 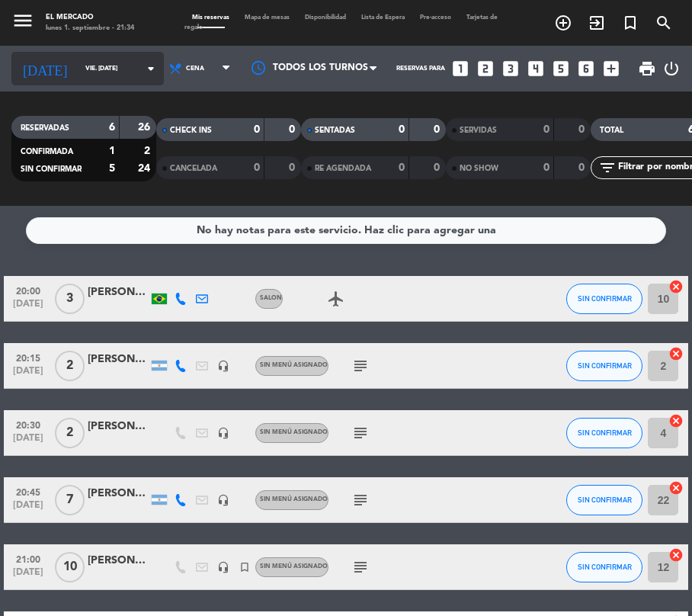 What do you see at coordinates (564, 23) in the screenshot?
I see `i: add_circle_outline` at bounding box center [564, 23].